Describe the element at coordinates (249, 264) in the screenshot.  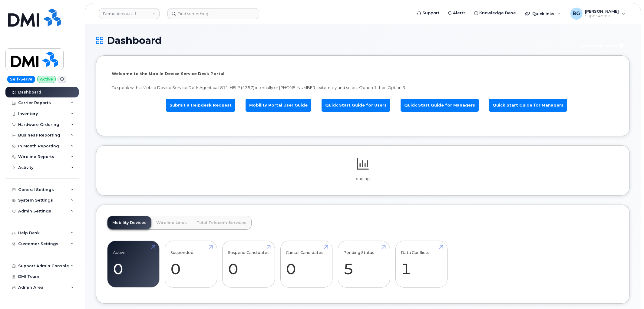
I see `a: Suspend Candidates 0` at that location.